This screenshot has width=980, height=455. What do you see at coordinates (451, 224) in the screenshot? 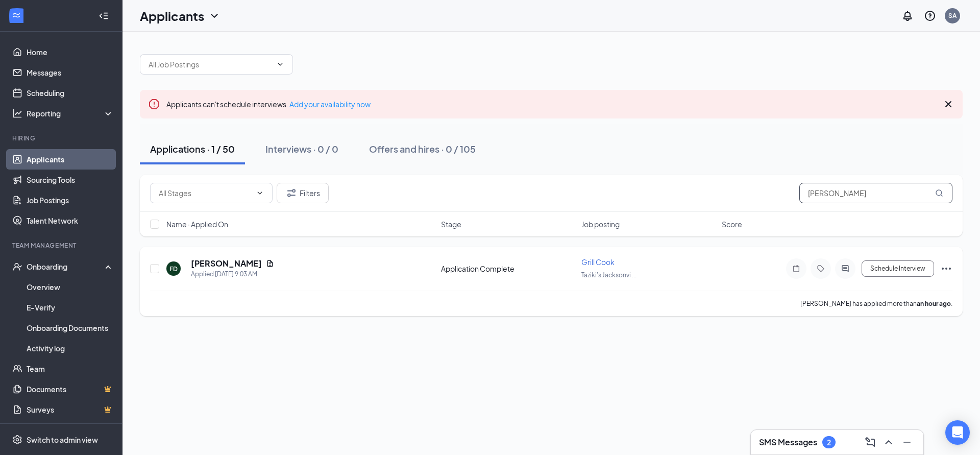
I see `span: Stage` at bounding box center [451, 224].